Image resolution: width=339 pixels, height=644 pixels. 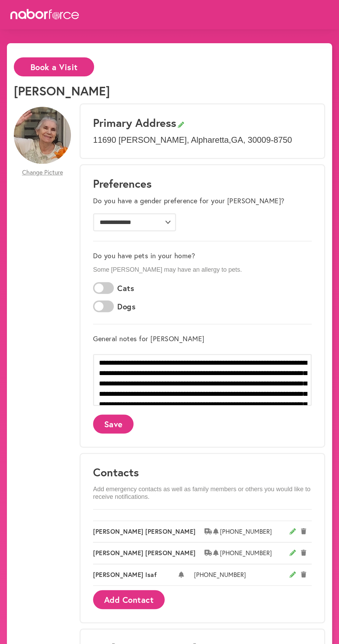 What do you see at coordinates (54, 69) in the screenshot?
I see `a: Book a Visit` at bounding box center [54, 69].